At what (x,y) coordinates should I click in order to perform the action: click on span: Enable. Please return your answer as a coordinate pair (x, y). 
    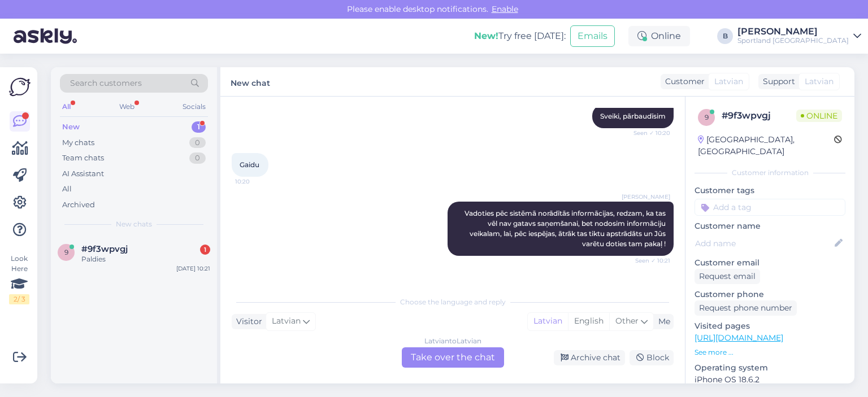
    Looking at the image, I should click on (505, 9).